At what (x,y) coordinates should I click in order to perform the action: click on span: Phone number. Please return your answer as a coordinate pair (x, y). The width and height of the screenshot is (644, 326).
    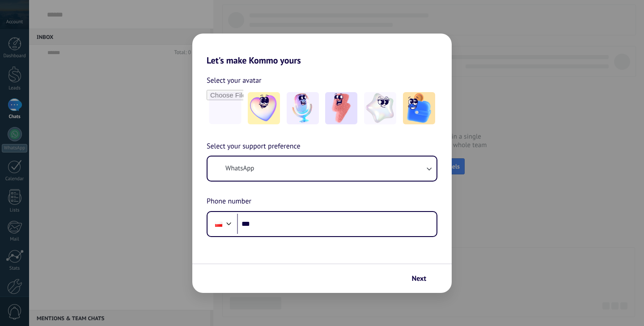
    Looking at the image, I should click on (229, 202).